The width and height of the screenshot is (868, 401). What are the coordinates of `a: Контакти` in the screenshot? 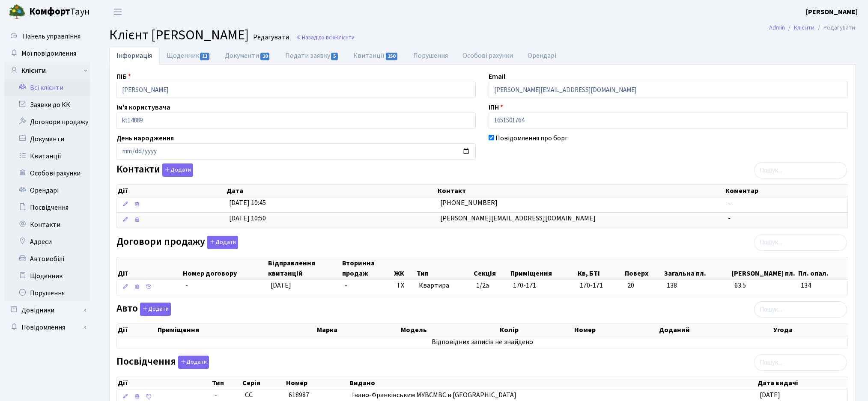 It's located at (47, 225).